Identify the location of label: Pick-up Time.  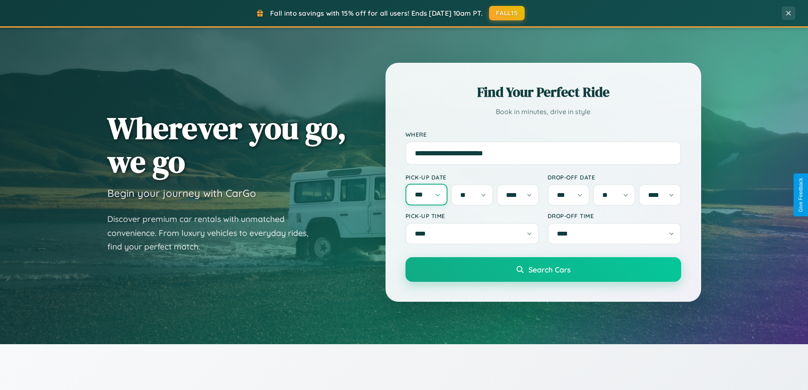
(472, 216).